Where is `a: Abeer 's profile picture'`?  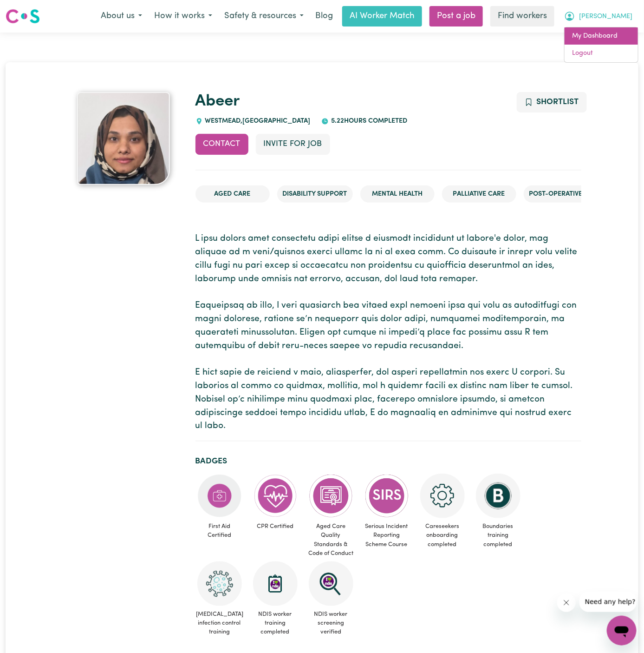 a: Abeer 's profile picture' is located at coordinates (123, 139).